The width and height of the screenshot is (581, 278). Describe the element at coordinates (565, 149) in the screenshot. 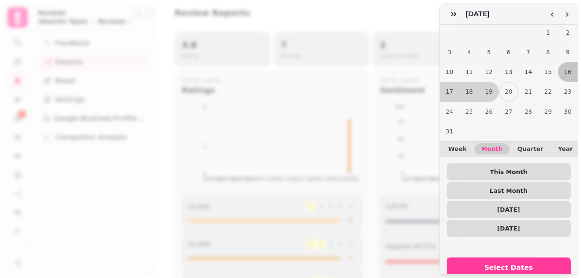

I see `button: Year` at that location.